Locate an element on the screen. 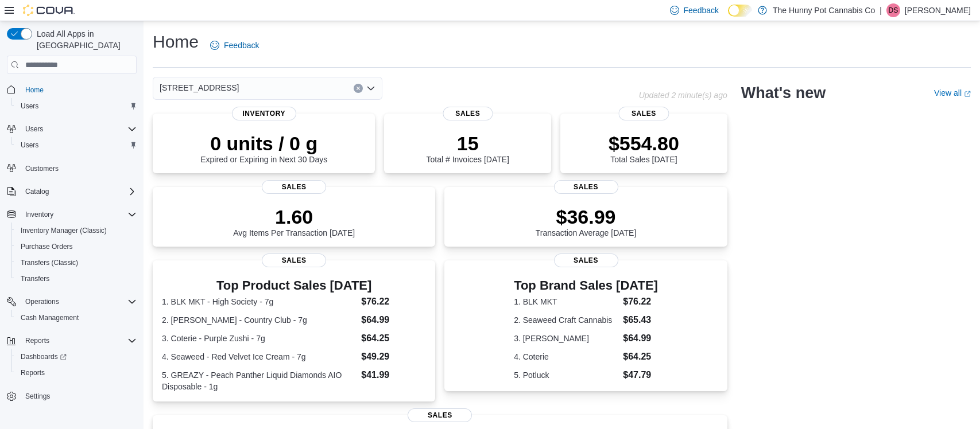  a: Home is located at coordinates (34, 90).